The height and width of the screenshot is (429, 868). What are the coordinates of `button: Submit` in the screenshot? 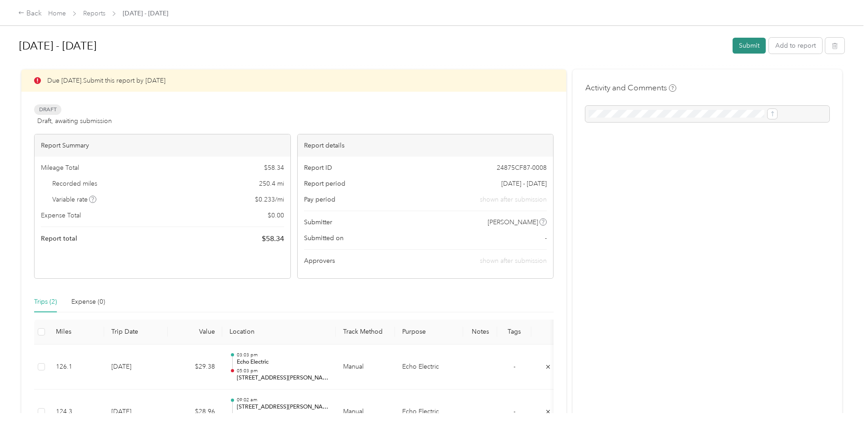 It's located at (749, 46).